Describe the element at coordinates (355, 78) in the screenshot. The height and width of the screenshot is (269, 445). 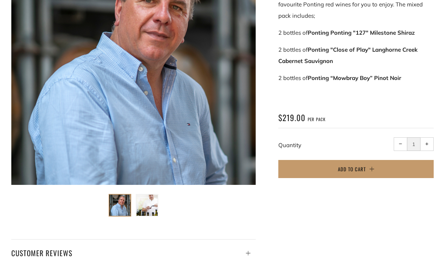
I see `strong: Ponting “Mowbray Boy” Pinot Noir` at that location.